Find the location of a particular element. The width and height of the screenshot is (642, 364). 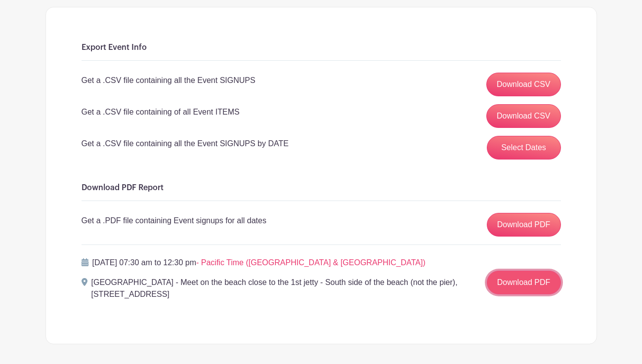

h6: Export Event Info is located at coordinates (321, 47).